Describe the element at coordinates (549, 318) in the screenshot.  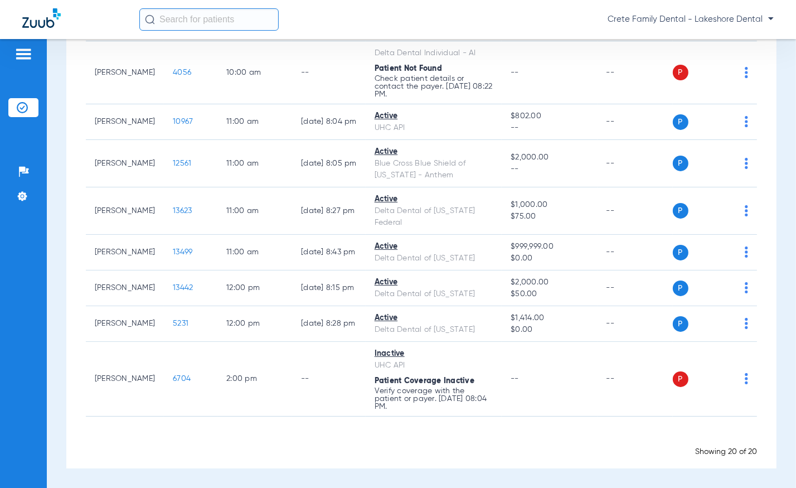
I see `span: $1,414.00` at that location.